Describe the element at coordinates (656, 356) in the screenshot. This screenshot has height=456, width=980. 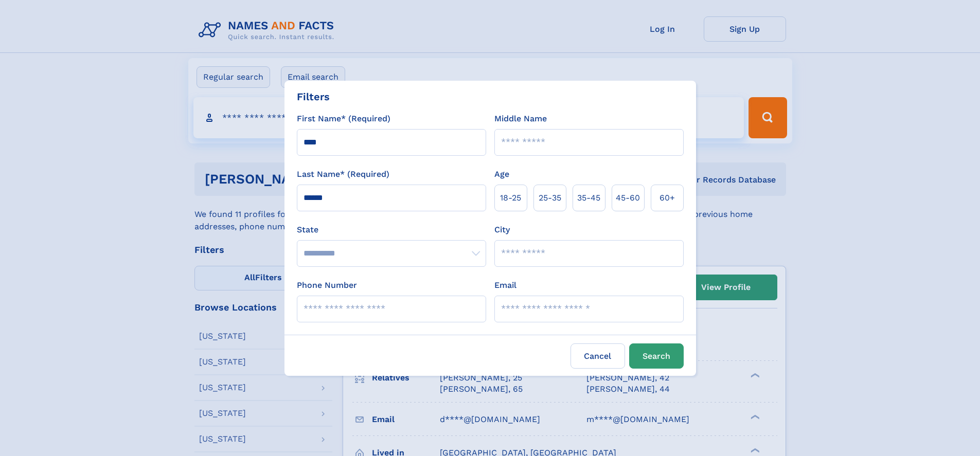
I see `button: Search` at that location.